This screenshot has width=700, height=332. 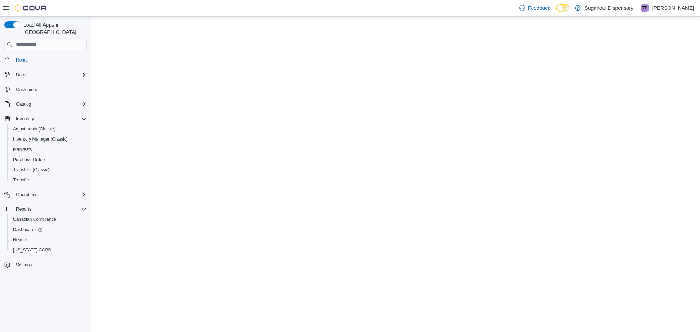 I want to click on a: Inventory Manager (Classic), so click(x=40, y=139).